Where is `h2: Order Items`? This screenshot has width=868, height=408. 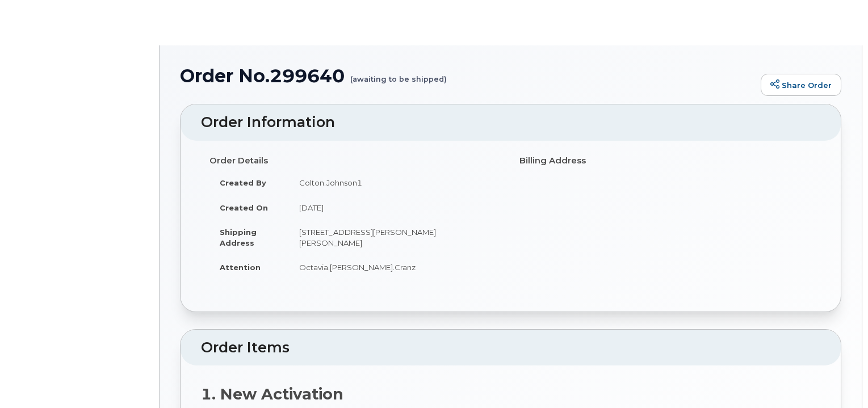
h2: Order Items is located at coordinates (511, 348).